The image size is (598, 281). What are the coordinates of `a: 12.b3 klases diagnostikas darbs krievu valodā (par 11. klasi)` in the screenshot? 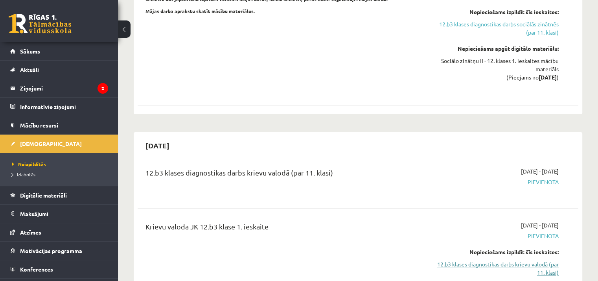 It's located at (494, 268).